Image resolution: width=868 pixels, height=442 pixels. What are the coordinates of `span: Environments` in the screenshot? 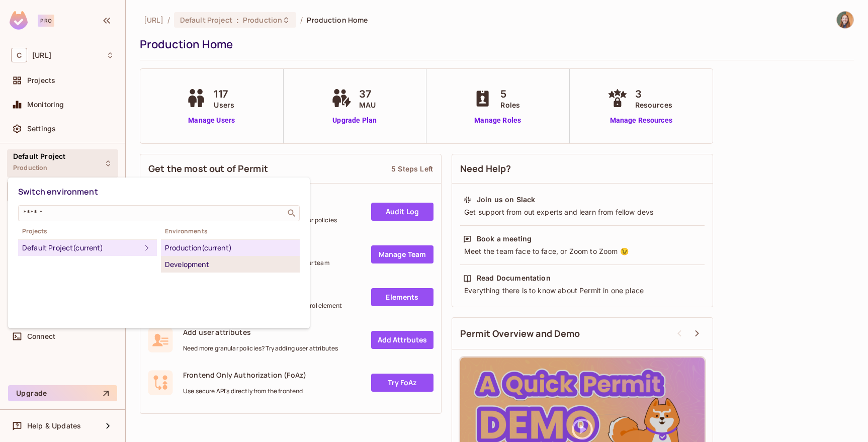 It's located at (230, 231).